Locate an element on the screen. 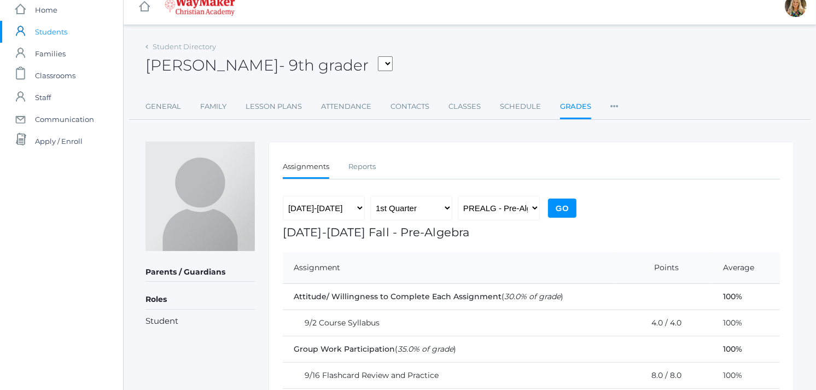 Image resolution: width=816 pixels, height=390 pixels. span: Students is located at coordinates (51, 32).